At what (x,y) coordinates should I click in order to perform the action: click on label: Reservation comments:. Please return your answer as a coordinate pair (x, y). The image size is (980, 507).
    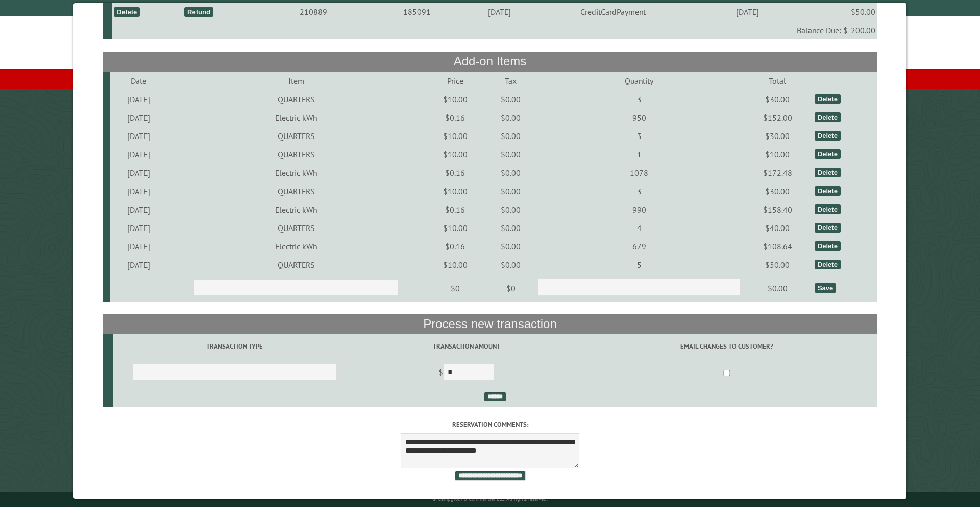
    Looking at the image, I should click on (490, 424).